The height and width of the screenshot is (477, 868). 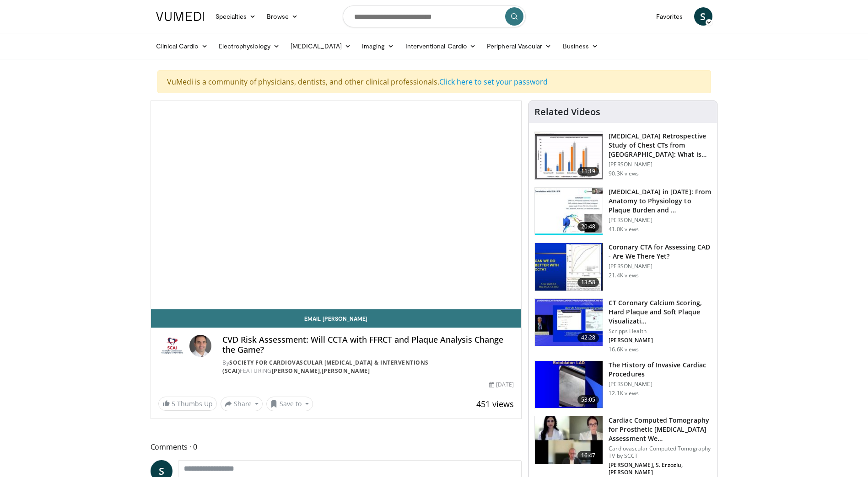 I want to click on p: 16.6K views, so click(x=624, y=349).